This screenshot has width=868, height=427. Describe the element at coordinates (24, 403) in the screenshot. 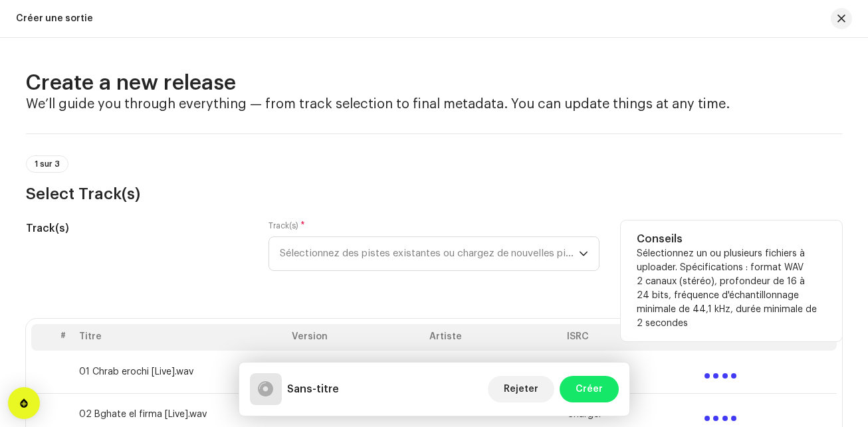

I see `div: Open Intercom Messenger` at that location.